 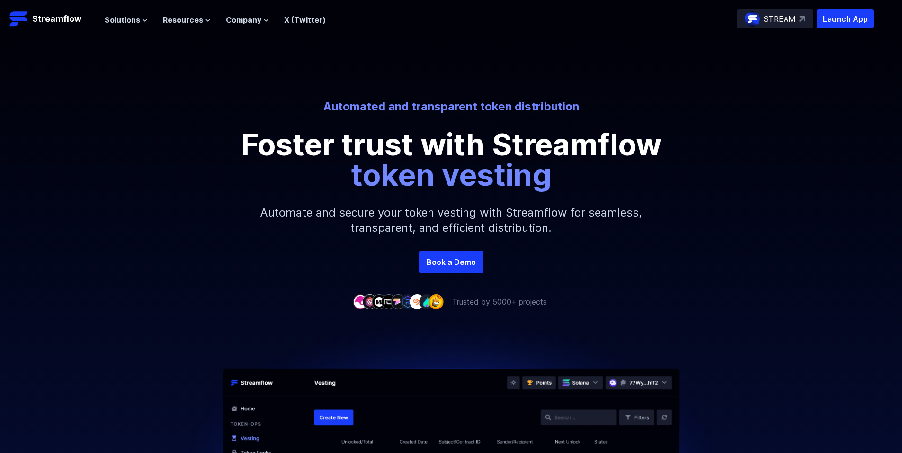 What do you see at coordinates (122, 20) in the screenshot?
I see `span: Solutions` at bounding box center [122, 20].